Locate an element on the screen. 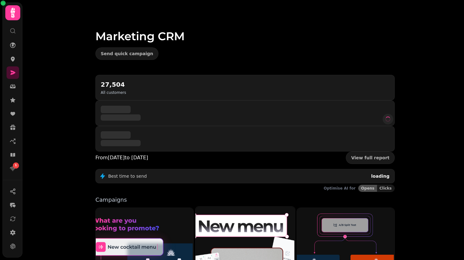  a: View full report is located at coordinates (370, 158).